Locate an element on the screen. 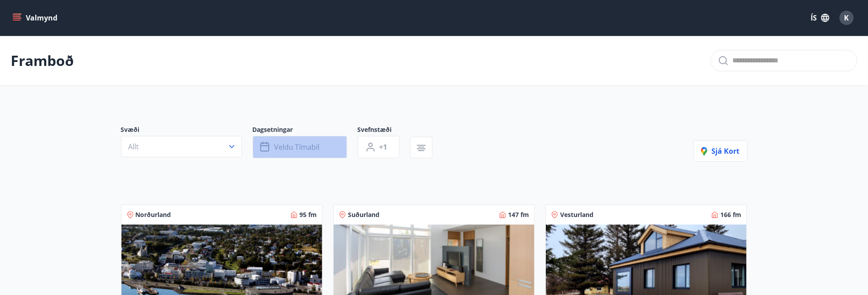 This screenshot has width=868, height=295. span: Veldu tímabil is located at coordinates (297, 147).